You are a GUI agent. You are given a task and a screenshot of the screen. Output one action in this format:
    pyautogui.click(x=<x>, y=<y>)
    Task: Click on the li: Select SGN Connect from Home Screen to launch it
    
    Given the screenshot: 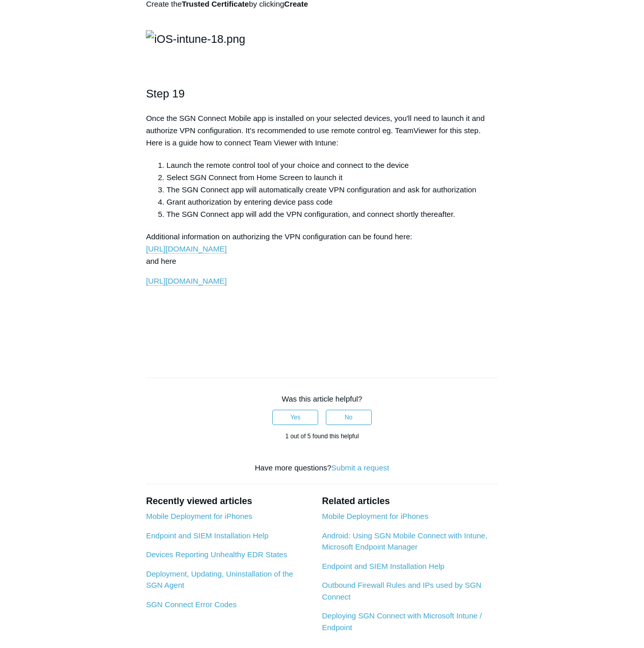 What is the action you would take?
    pyautogui.click(x=332, y=178)
    